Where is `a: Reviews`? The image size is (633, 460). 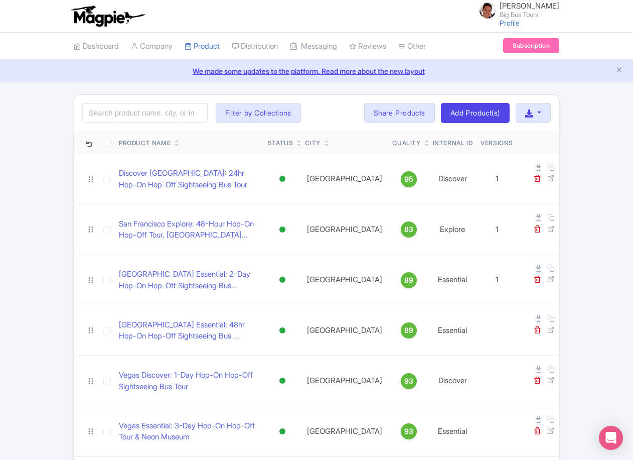 a: Reviews is located at coordinates (368, 46).